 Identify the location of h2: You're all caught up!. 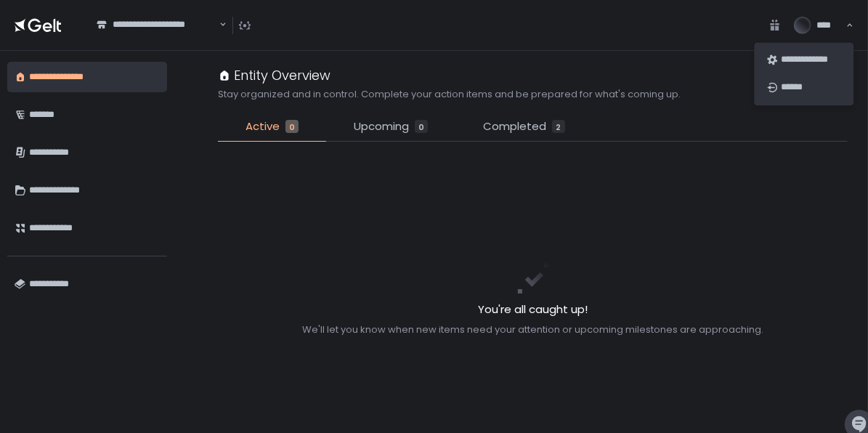
(533, 310).